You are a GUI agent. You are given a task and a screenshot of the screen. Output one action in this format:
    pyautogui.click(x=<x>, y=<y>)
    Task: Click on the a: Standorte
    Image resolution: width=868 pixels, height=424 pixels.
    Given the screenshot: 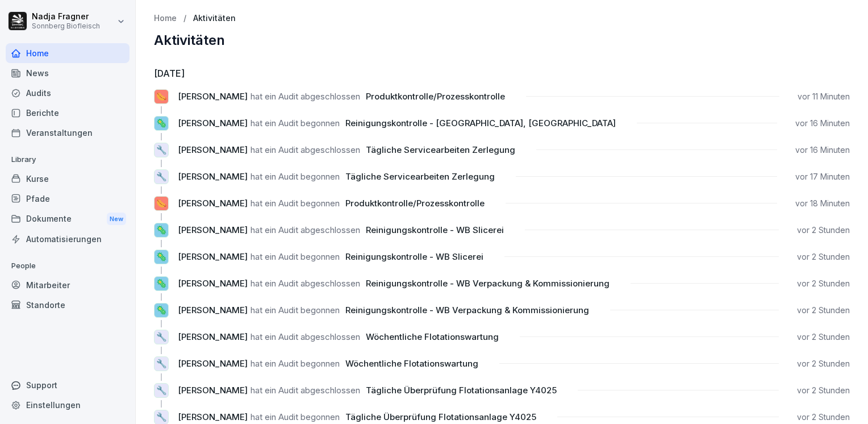 What is the action you would take?
    pyautogui.click(x=68, y=305)
    